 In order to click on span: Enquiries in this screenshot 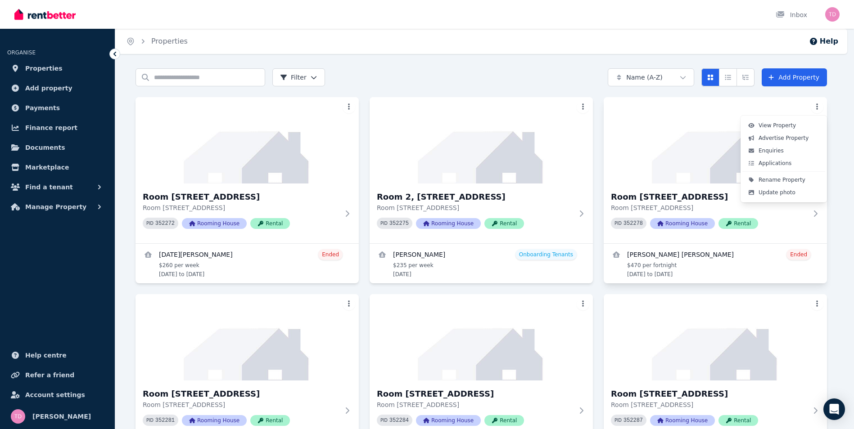, I will do `click(771, 151)`.